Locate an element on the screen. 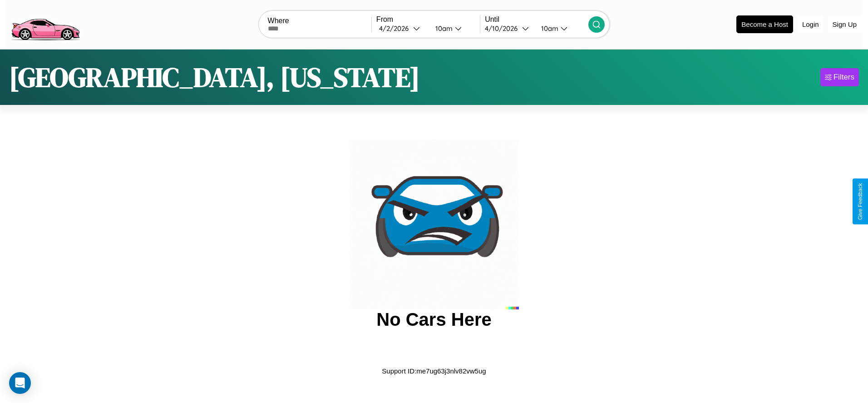  button: 4/2/2026 is located at coordinates (402, 28).